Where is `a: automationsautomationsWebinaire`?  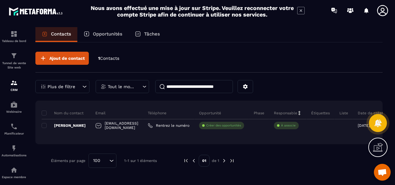 a: automationsautomationsWebinaire is located at coordinates (14, 107).